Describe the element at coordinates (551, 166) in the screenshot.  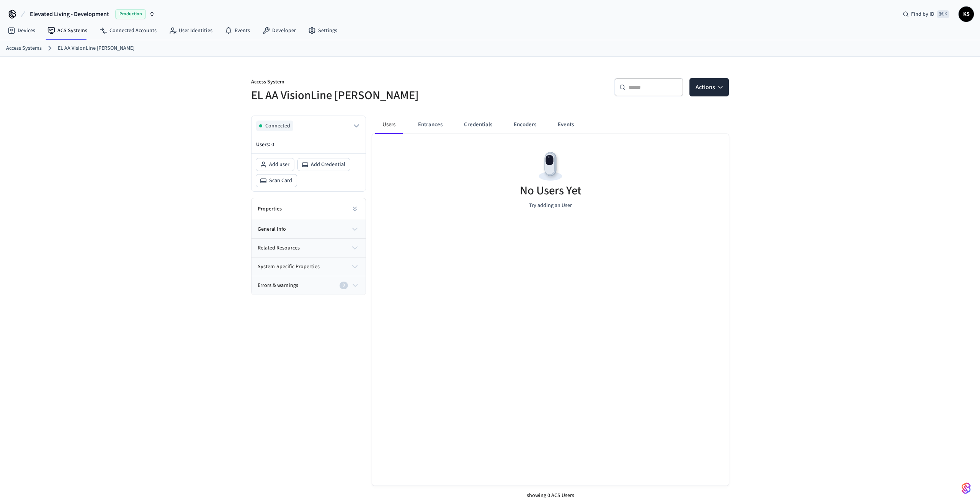
I see `img: Devices Empty State` at that location.